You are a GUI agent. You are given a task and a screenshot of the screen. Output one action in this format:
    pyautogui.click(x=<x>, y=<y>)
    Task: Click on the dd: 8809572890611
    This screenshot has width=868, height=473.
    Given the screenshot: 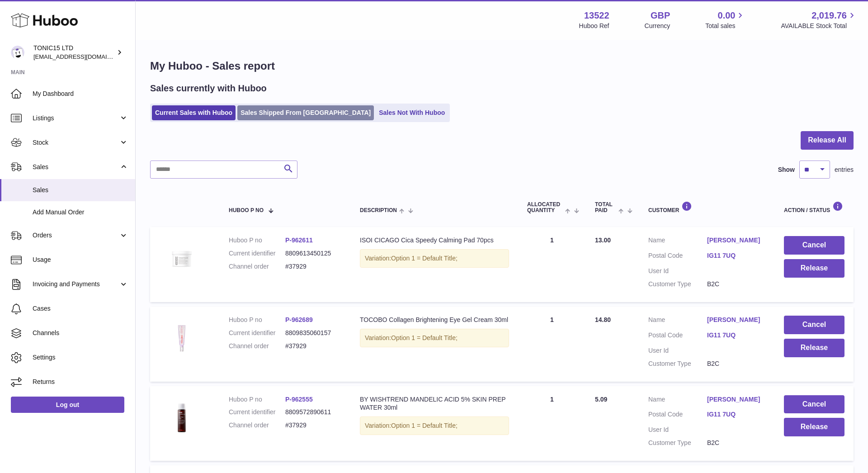 What is the action you would take?
    pyautogui.click(x=313, y=412)
    